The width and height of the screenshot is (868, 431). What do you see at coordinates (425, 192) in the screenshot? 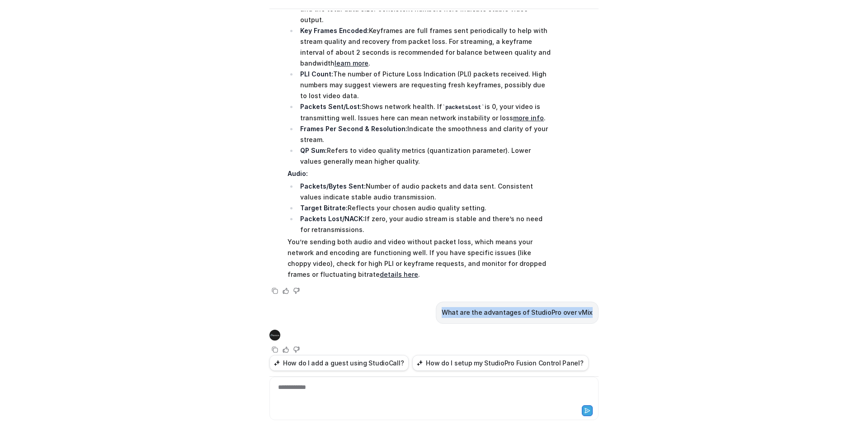
I see `li: Number of audio packets and data sent. Consistent values indicate stable audio transmission.` at bounding box center [425, 192].